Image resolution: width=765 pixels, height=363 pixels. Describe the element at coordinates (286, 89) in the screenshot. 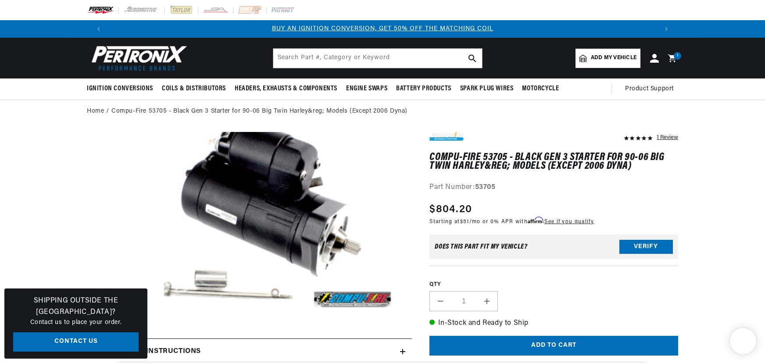

I see `span: Headers, Exhausts & Components` at that location.